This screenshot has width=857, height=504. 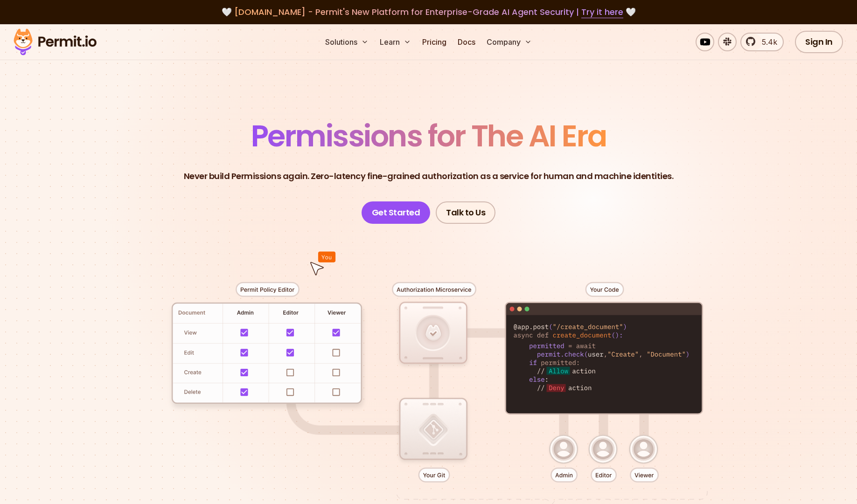 I want to click on span: Permissions for The AI Era, so click(x=429, y=136).